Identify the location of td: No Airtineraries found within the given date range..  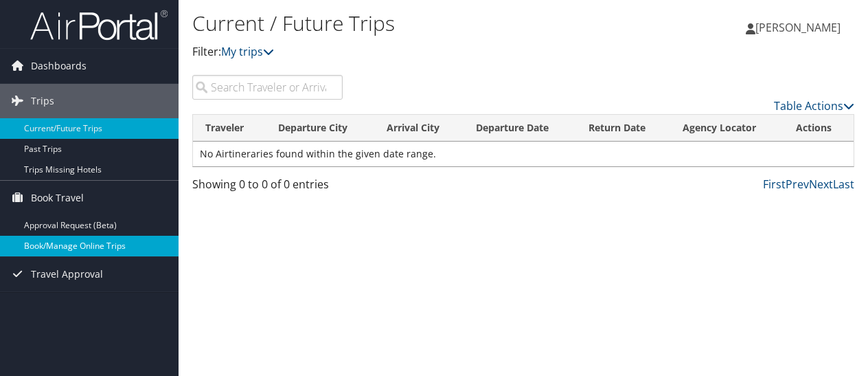
(523, 154).